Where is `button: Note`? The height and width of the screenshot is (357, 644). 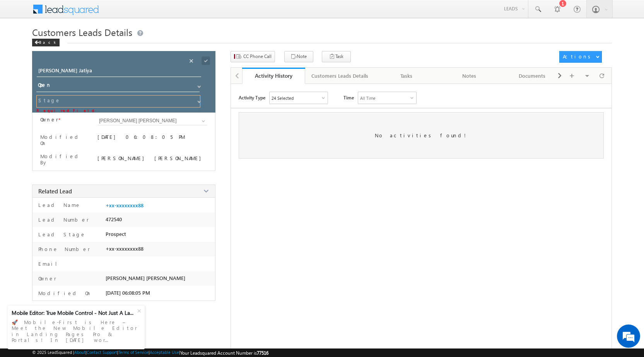
button: Note is located at coordinates (299, 56).